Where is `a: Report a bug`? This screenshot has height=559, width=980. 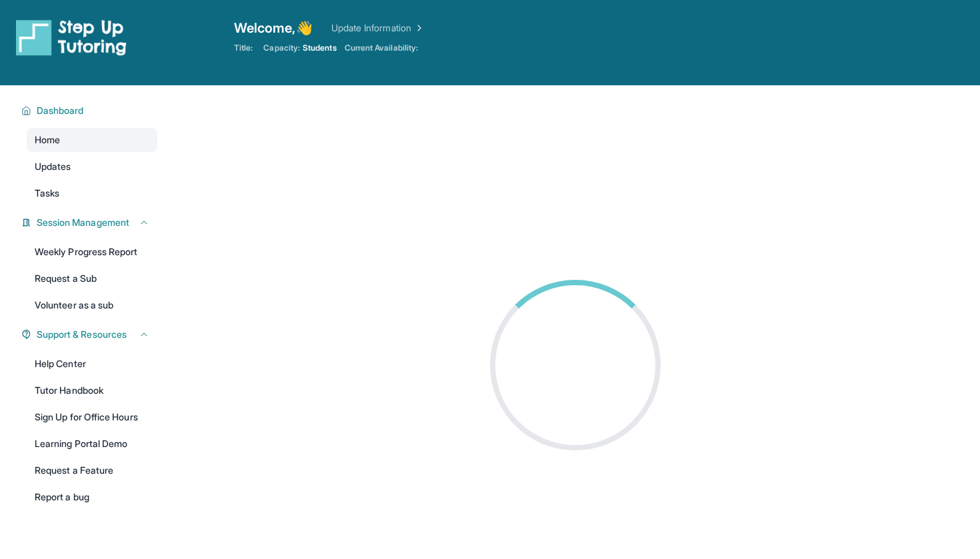
a: Report a bug is located at coordinates (92, 497).